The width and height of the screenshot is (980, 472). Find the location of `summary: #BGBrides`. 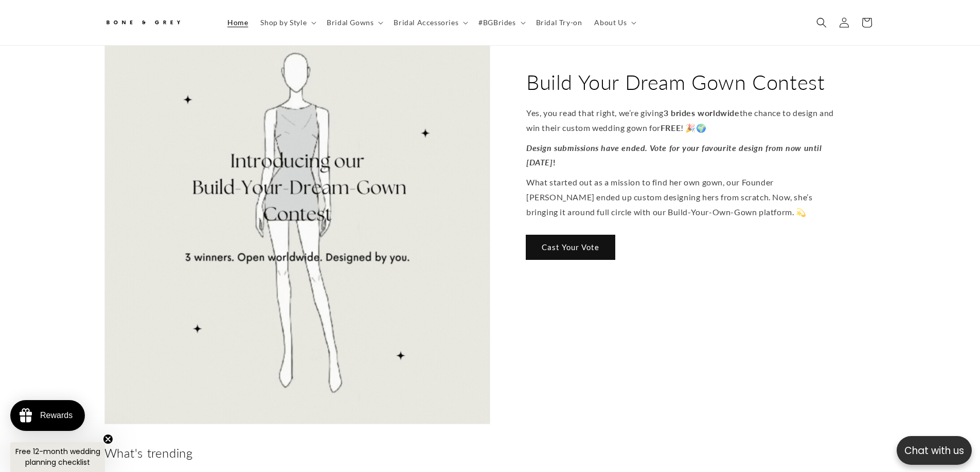

summary: #BGBrides is located at coordinates (501, 22).